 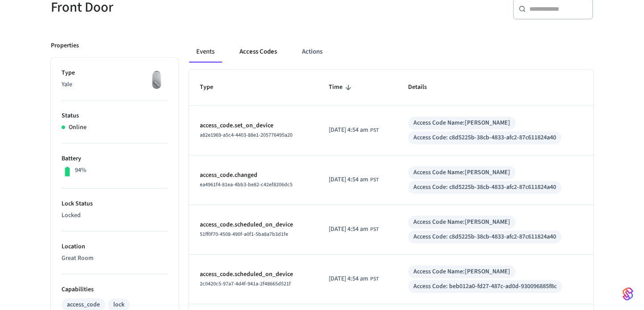 What do you see at coordinates (115, 246) in the screenshot?
I see `p: Location` at bounding box center [115, 246].